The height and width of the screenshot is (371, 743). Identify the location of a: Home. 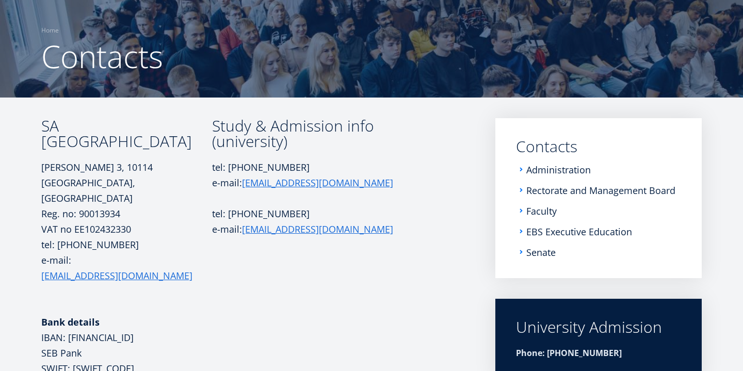
(50, 30).